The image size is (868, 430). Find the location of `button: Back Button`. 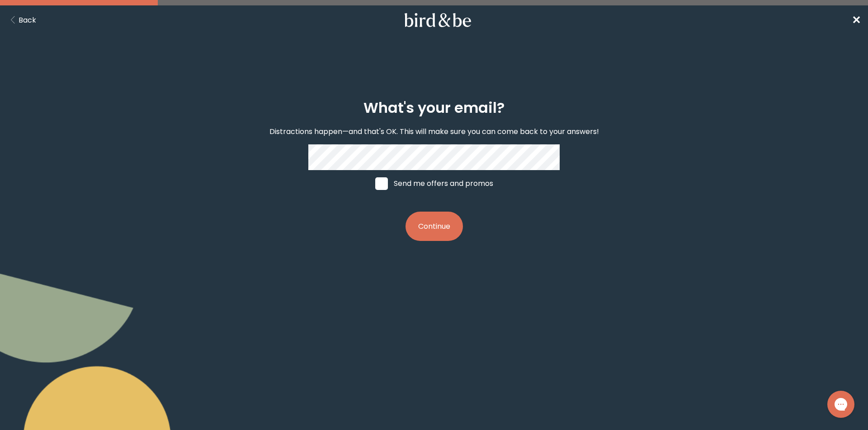

button: Back Button is located at coordinates (22, 20).